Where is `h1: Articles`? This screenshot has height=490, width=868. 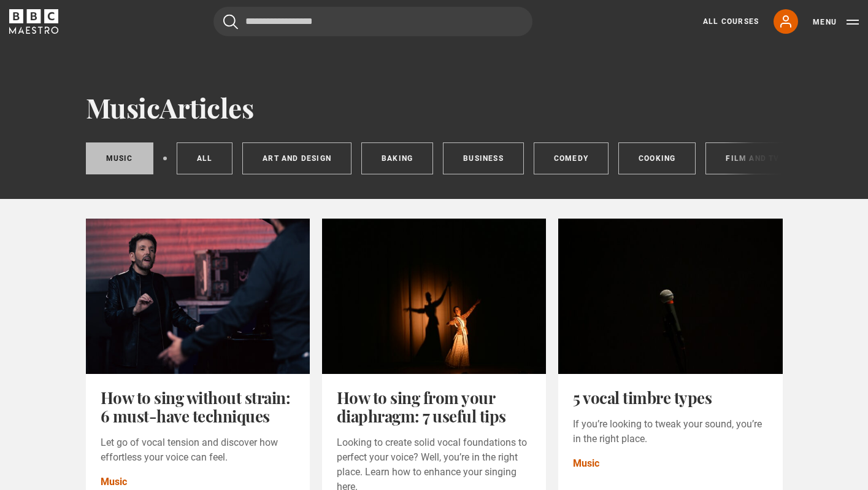 h1: Articles is located at coordinates (434, 107).